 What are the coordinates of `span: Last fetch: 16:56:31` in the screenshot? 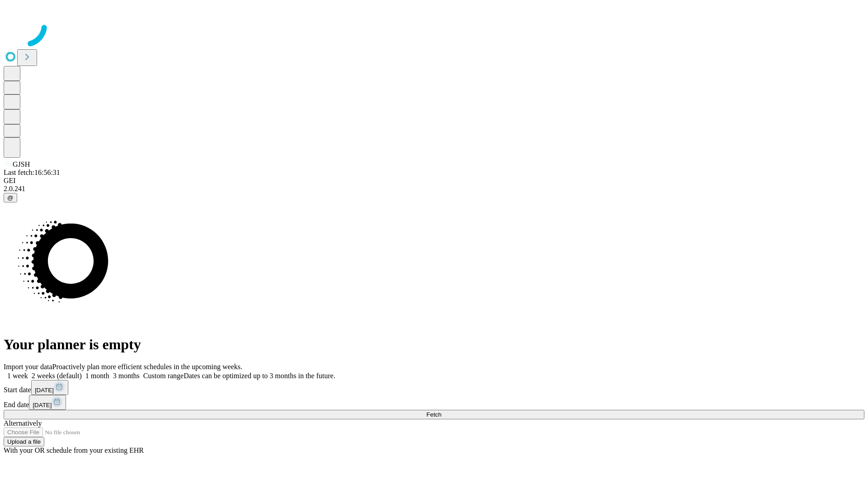 It's located at (32, 173).